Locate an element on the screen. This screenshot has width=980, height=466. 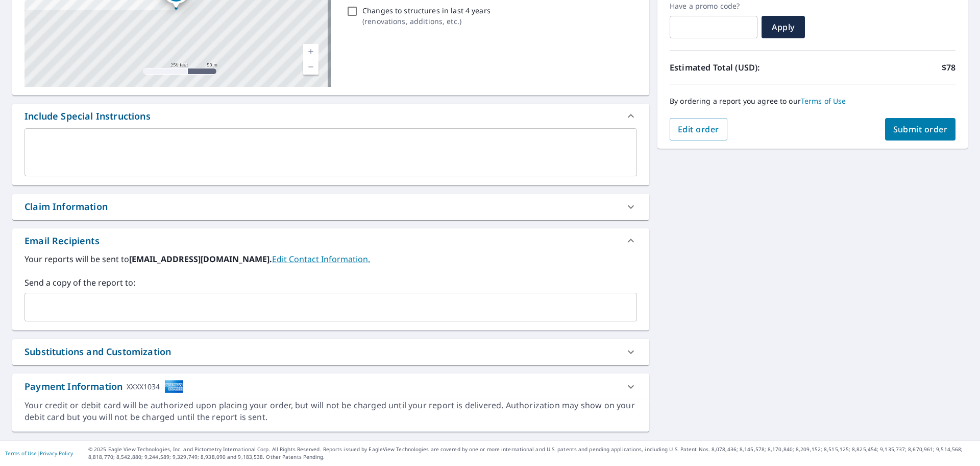
div: Your credit or debit card will be authorized upon placing your order, but will not be charged unt... is located at coordinates (330, 411).